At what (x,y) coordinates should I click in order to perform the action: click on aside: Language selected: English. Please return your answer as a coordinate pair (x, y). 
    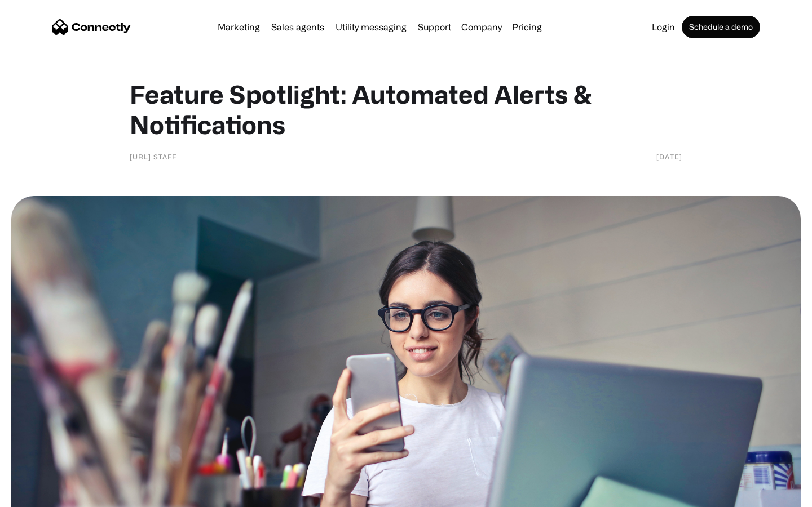
    Looking at the image, I should click on (40, 496).